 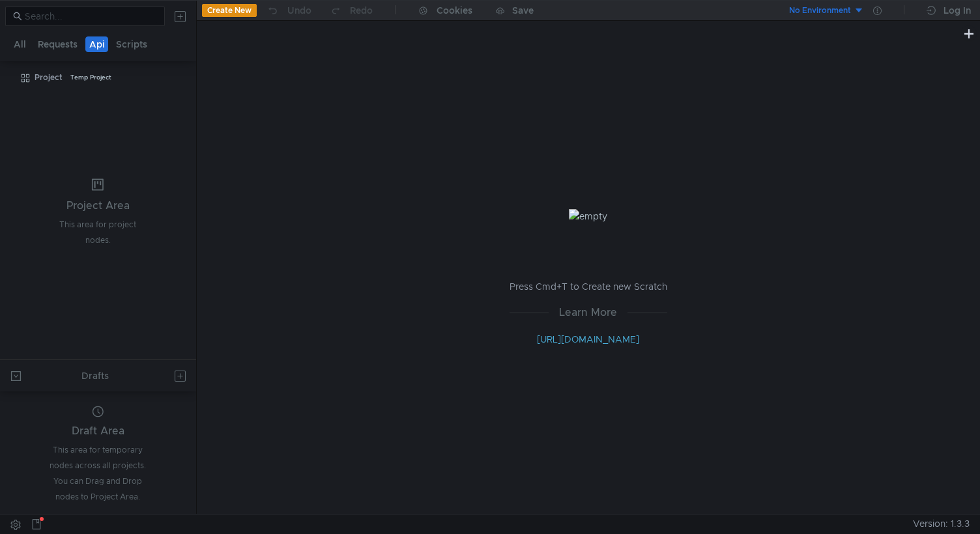 What do you see at coordinates (20, 44) in the screenshot?
I see `button: All` at bounding box center [20, 44].